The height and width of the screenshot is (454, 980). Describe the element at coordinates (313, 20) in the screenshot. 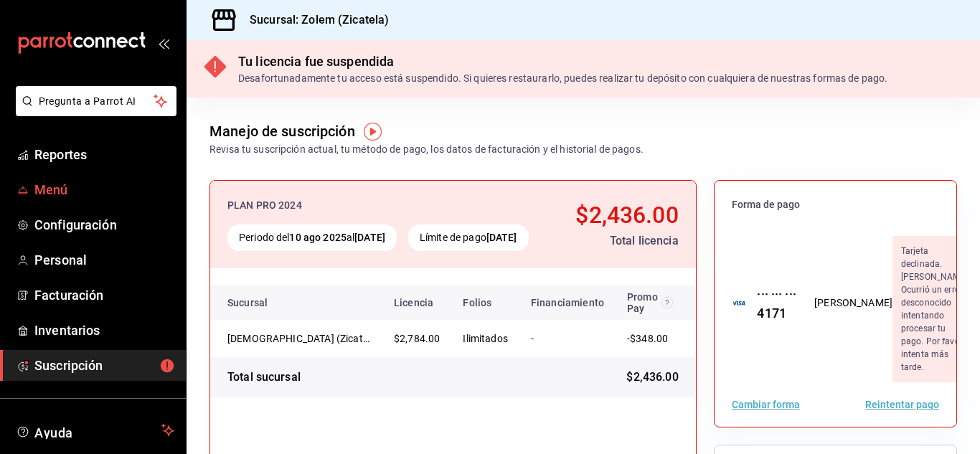

I see `h3: Sucursal: Zolem (Zicatela)` at that location.